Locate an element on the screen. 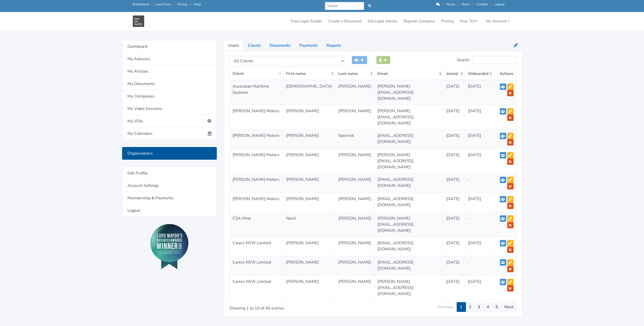 The image size is (644, 326). a: Membership & Payments is located at coordinates (170, 198).